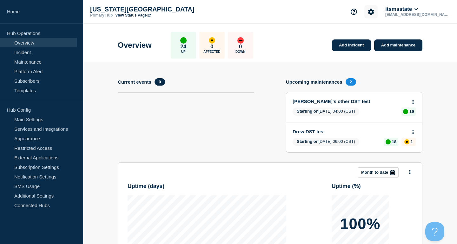 The width and height of the screenshot is (457, 244). Describe the element at coordinates (135, 82) in the screenshot. I see `h4: Current events` at that location.